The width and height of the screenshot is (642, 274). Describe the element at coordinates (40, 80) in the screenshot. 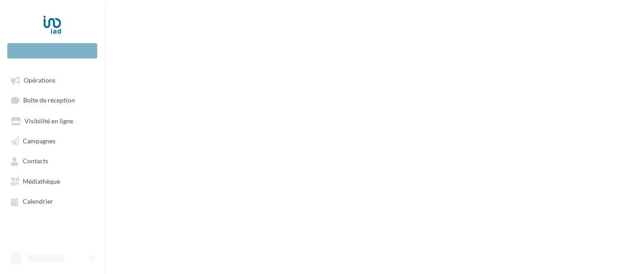

I see `span: Opérations` at that location.